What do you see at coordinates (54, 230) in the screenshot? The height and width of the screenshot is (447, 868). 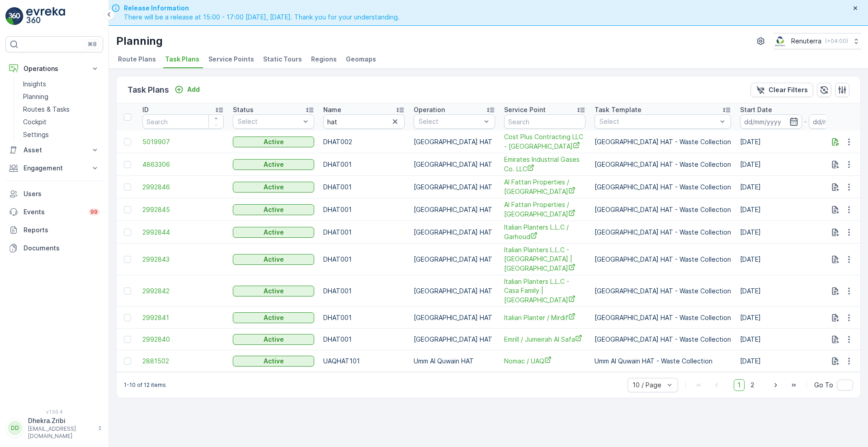 I see `a: Reports` at bounding box center [54, 230].